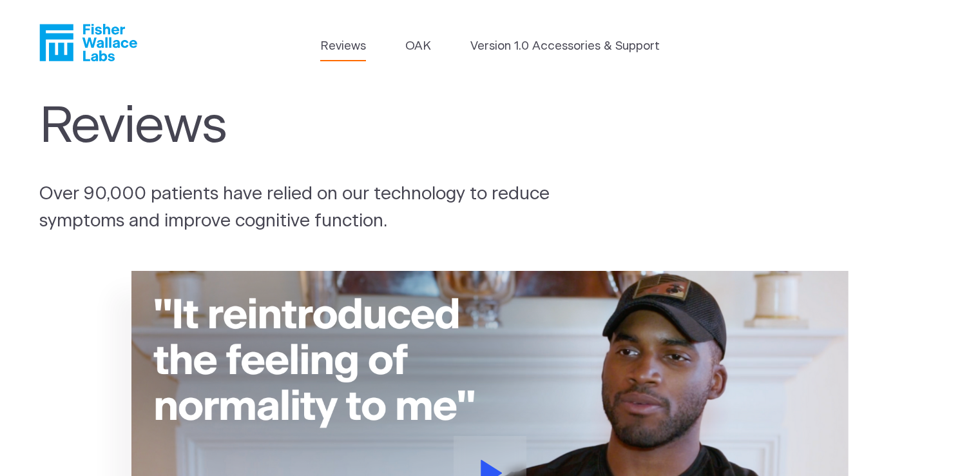  Describe the element at coordinates (418, 47) in the screenshot. I see `a: OAK` at that location.